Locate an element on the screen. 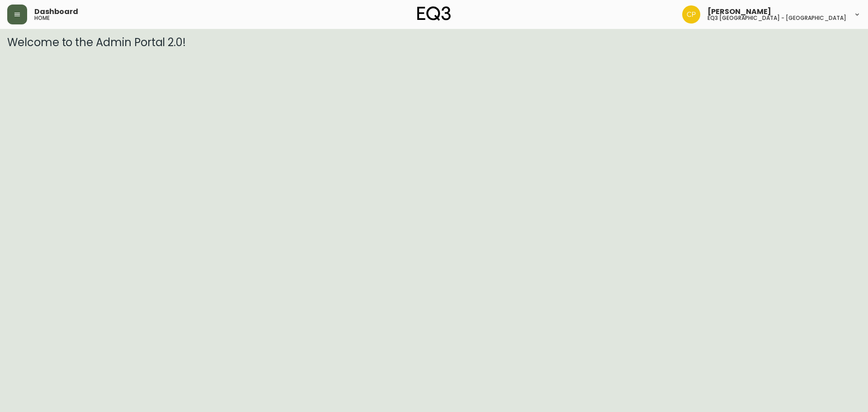  img: logo is located at coordinates (434, 13).